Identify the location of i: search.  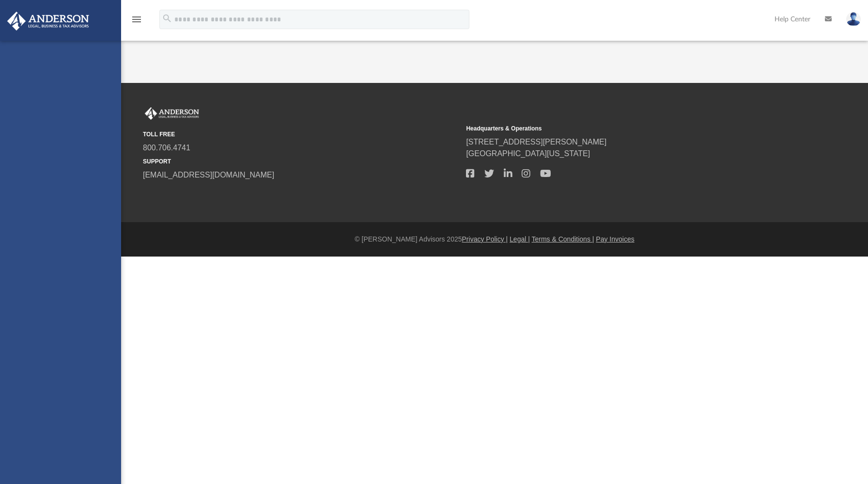
(167, 19).